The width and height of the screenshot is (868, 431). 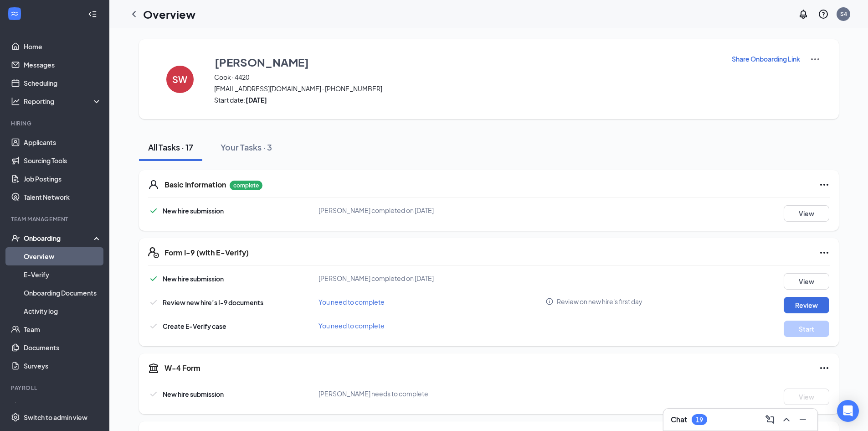 I want to click on span: Start date:, so click(x=467, y=100).